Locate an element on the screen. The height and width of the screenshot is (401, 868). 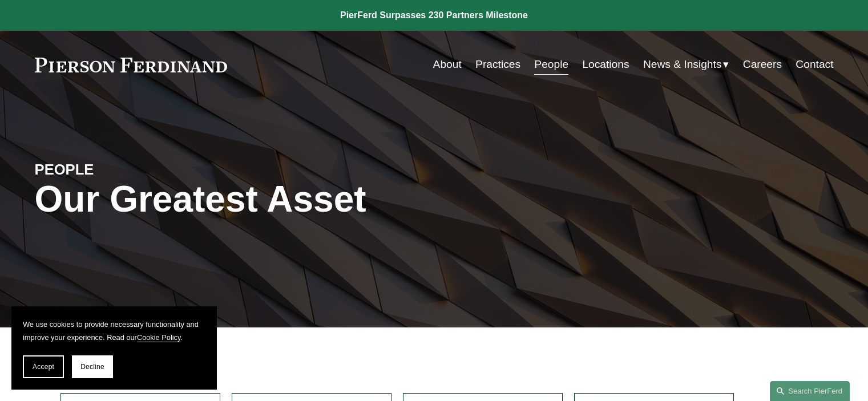
a: folder dropdown is located at coordinates (686, 64).